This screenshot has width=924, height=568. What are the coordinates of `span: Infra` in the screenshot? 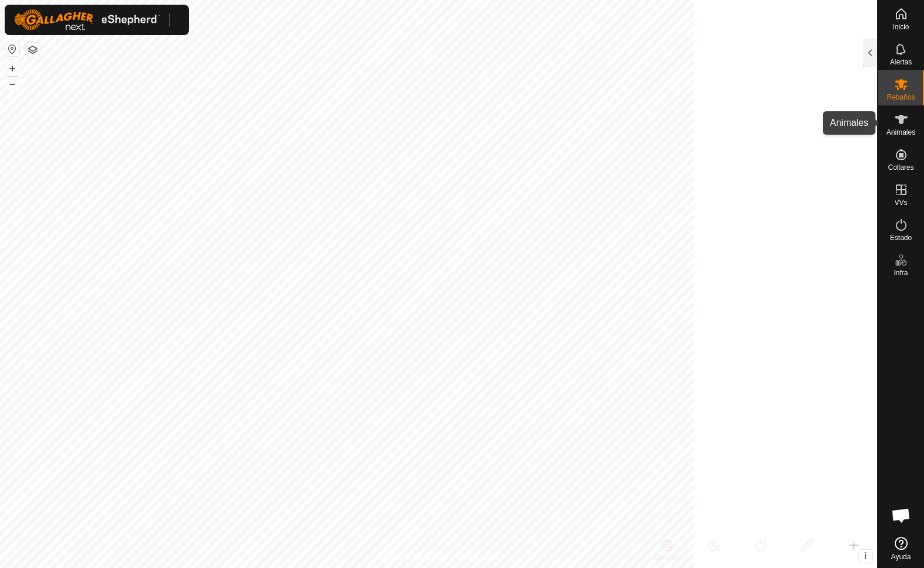 It's located at (901, 272).